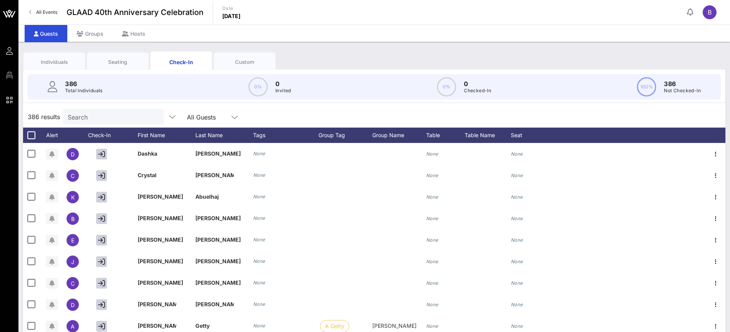 This screenshot has width=730, height=332. Describe the element at coordinates (84, 91) in the screenshot. I see `p: Total Individuals` at that location.